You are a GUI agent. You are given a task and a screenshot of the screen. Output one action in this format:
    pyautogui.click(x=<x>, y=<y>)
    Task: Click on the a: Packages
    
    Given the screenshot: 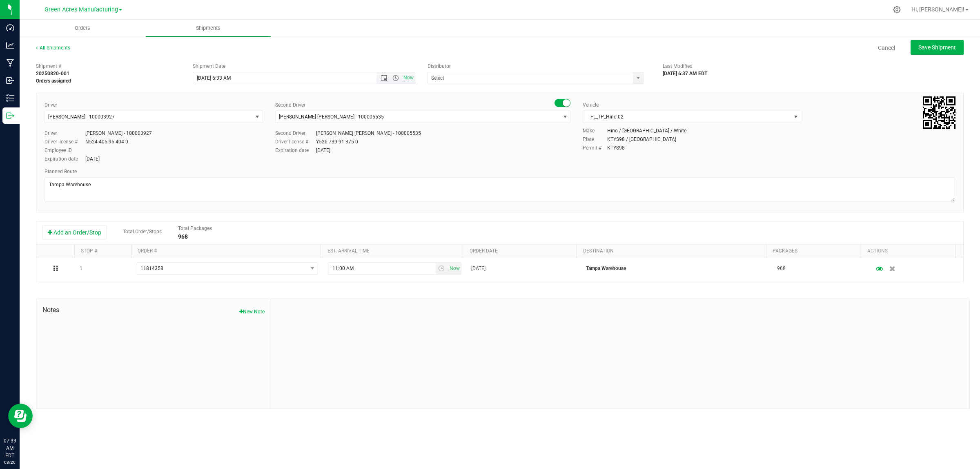 What is the action you would take?
    pyautogui.click(x=785, y=251)
    